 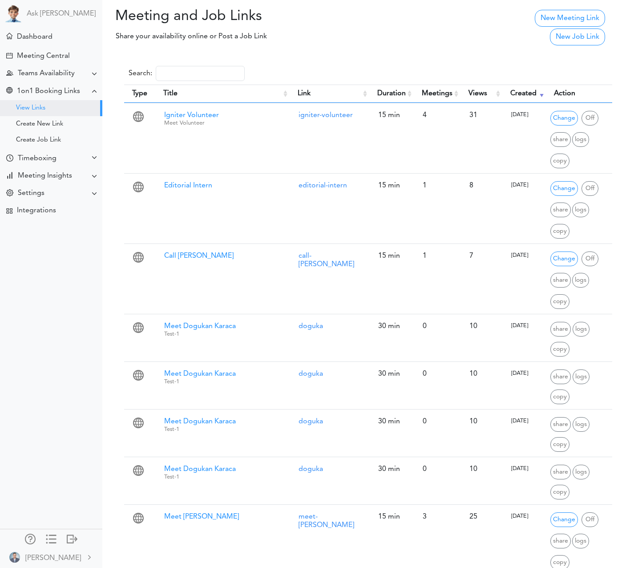 What do you see at coordinates (140, 93) in the screenshot?
I see `th: Type` at bounding box center [140, 93].